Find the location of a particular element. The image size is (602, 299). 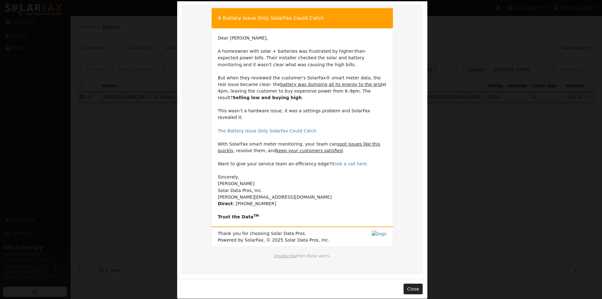

b: Direct is located at coordinates (226, 204).